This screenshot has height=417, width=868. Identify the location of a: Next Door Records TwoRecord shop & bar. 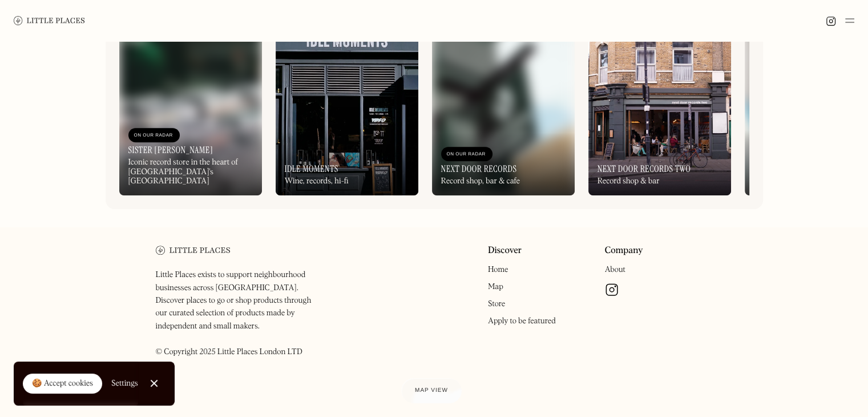
(660, 109).